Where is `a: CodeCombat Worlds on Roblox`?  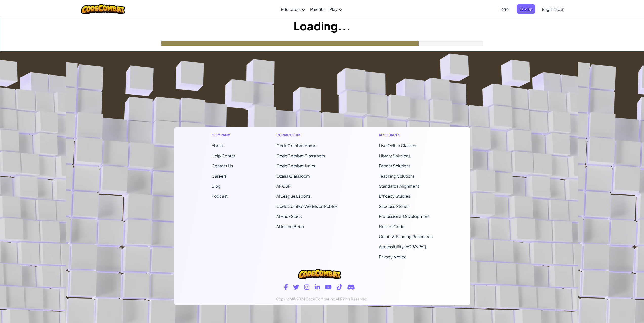 a: CodeCombat Worlds on Roblox is located at coordinates (307, 206).